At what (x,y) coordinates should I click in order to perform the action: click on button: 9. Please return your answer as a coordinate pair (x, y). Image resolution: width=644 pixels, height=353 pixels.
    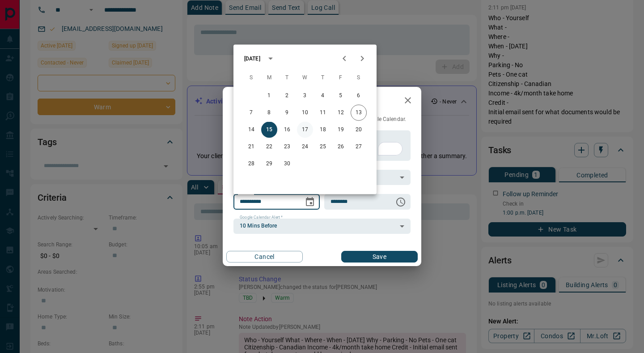
    Looking at the image, I should click on (287, 113).